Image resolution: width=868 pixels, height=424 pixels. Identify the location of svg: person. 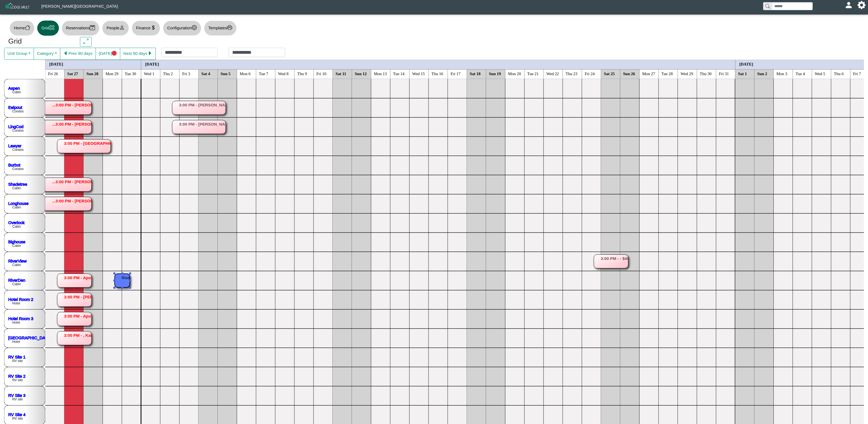
(122, 28).